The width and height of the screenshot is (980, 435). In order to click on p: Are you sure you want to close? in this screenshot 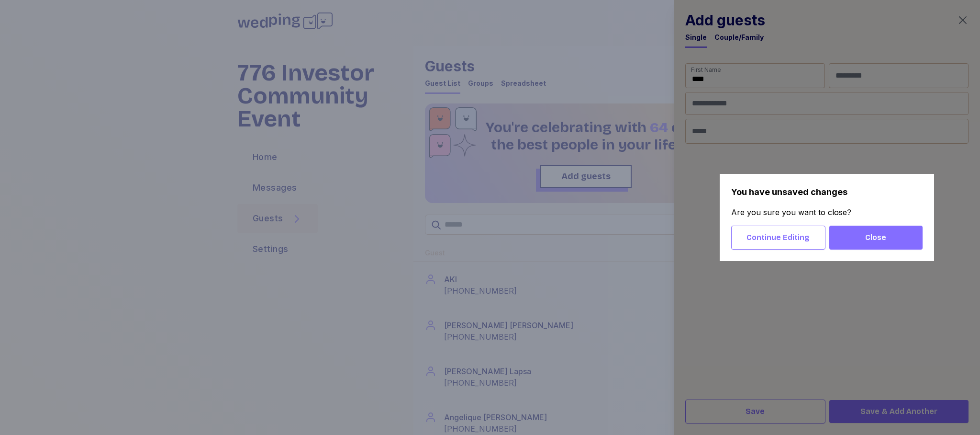, I will do `click(827, 212)`.